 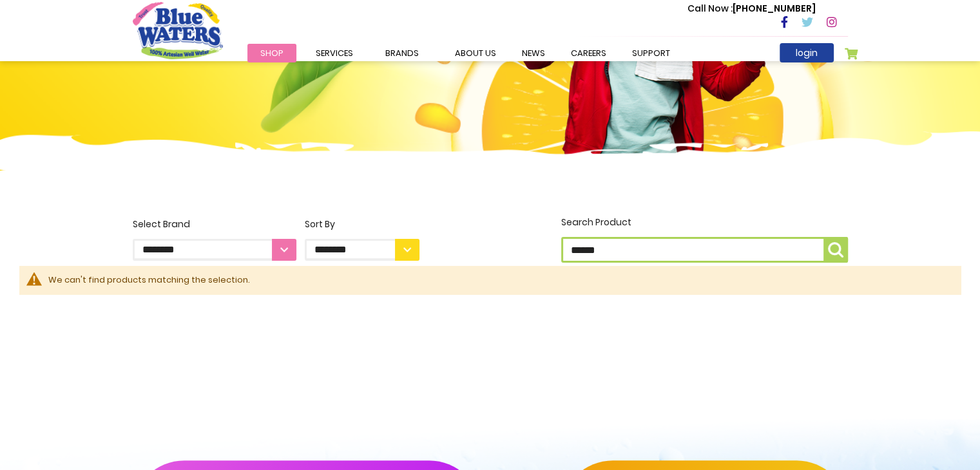 I want to click on img: search-icon.png, so click(x=836, y=249).